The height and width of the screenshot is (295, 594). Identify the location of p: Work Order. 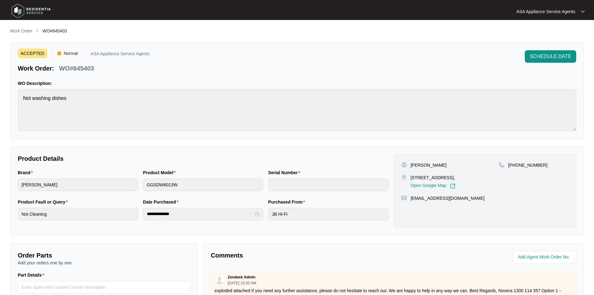
(21, 31).